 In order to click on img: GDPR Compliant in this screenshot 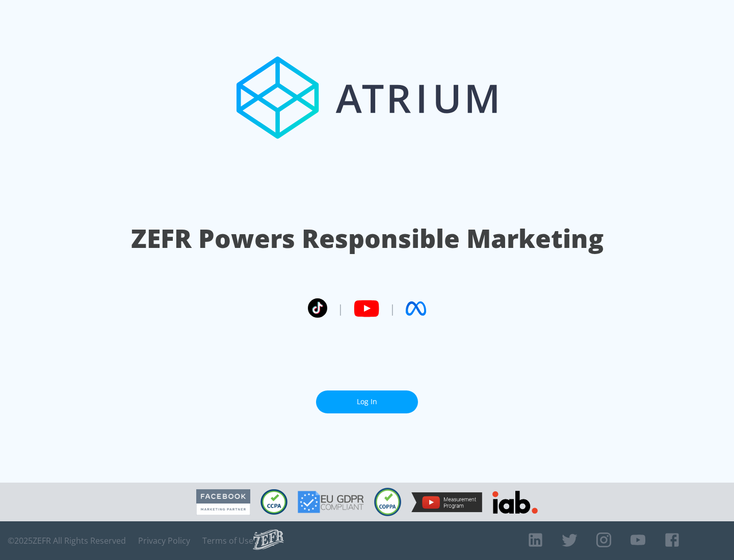, I will do `click(331, 502)`.